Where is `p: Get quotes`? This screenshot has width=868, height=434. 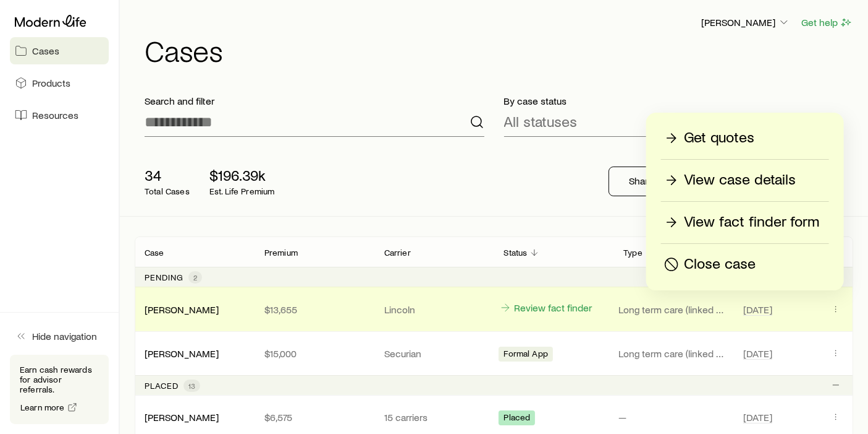
p: Get quotes is located at coordinates (719, 138).